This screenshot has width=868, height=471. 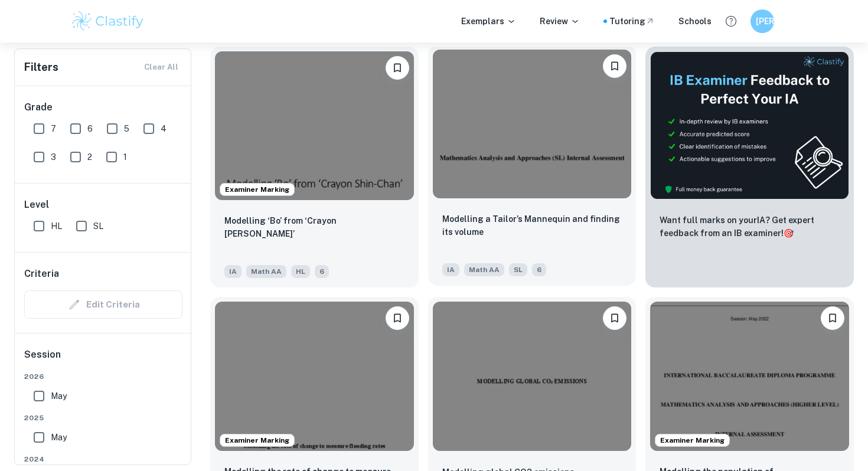 What do you see at coordinates (749, 376) in the screenshot?
I see `img: Math AA IA example thumbnail: Modelling the population of Singapore` at bounding box center [749, 376].